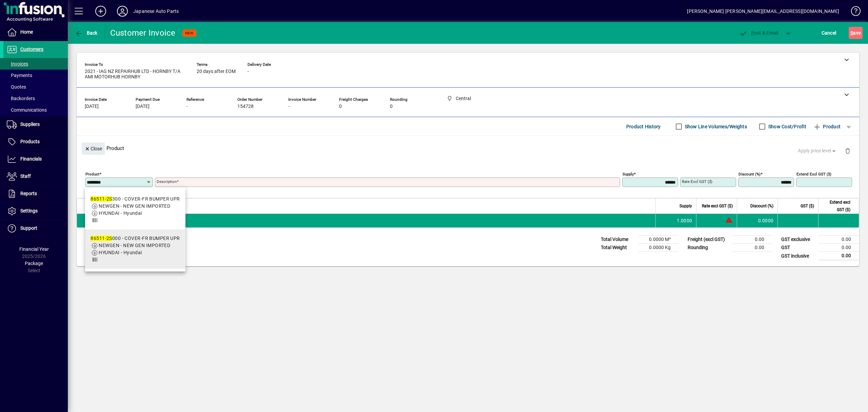  I want to click on span: Extend excl GST ($), so click(837, 206).